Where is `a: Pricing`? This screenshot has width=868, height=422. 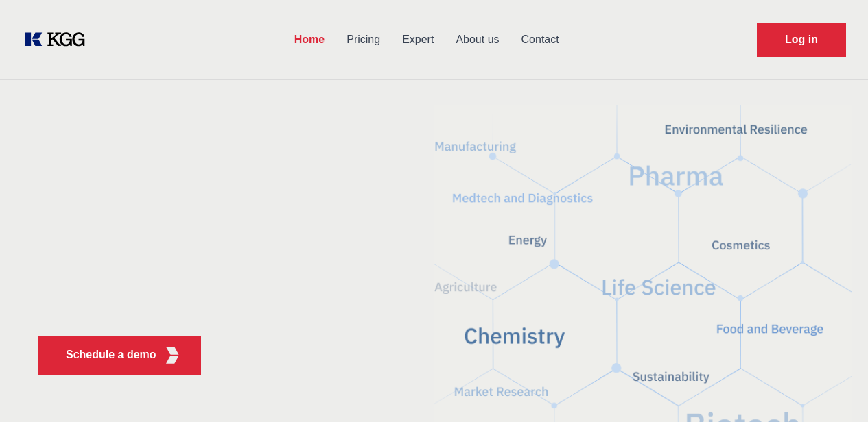
a: Pricing is located at coordinates (363, 39).